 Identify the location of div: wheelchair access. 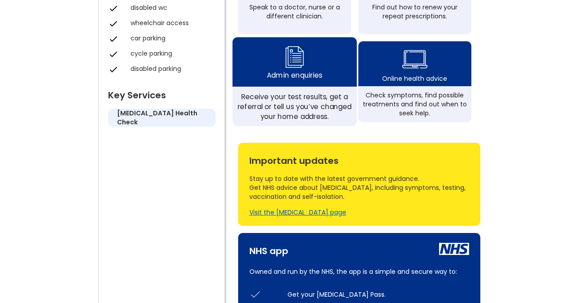
(171, 23).